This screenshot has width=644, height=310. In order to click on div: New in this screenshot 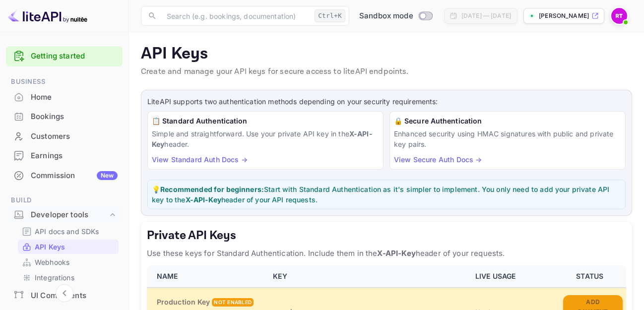, I will do `click(107, 176)`.